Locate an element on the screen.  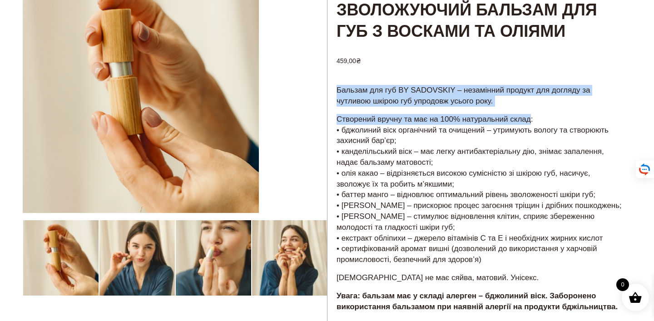
span: 0 is located at coordinates (623, 285).